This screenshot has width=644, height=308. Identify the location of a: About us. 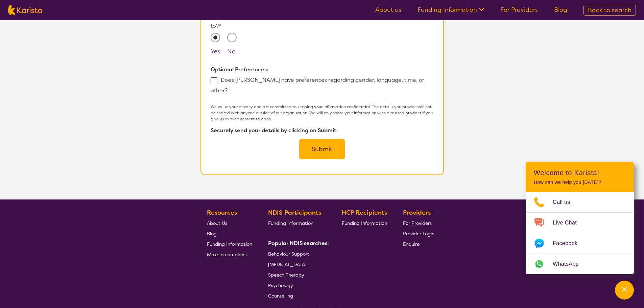
(388, 10).